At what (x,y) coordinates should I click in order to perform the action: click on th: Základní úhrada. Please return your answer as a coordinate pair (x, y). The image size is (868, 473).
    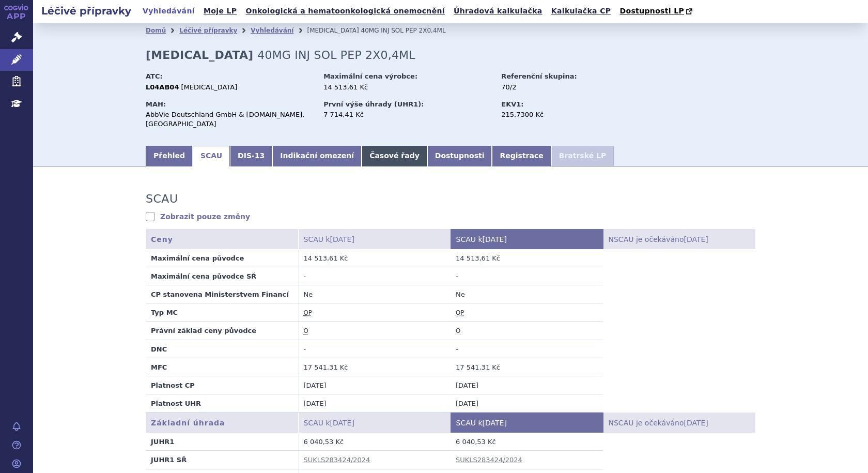
    Looking at the image, I should click on (222, 422).